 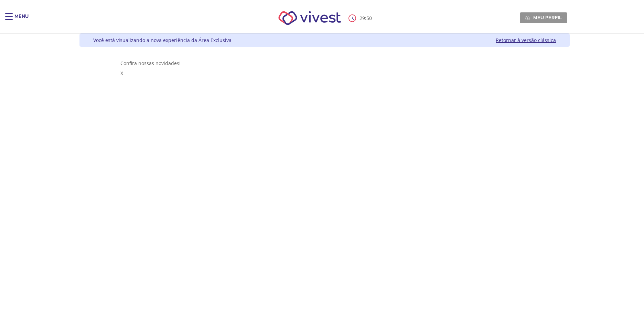 I want to click on a: Retornar à versão clássica, so click(x=525, y=40).